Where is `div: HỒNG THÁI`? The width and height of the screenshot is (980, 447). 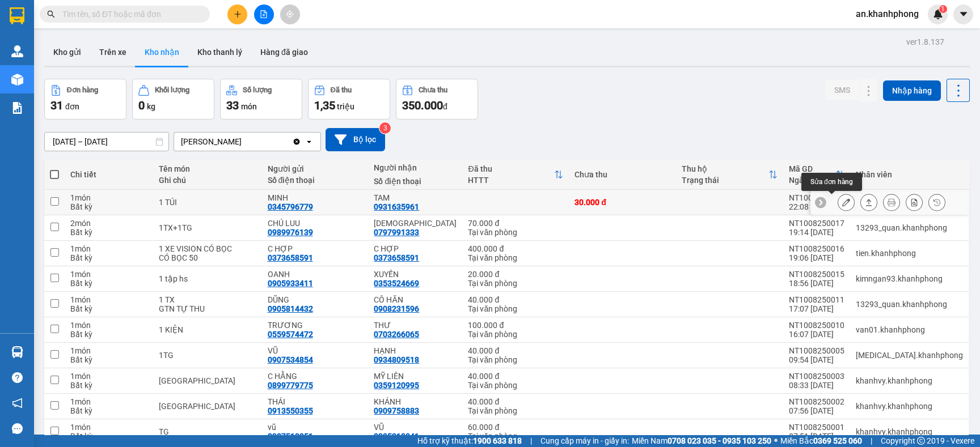
div: HỒNG THÁI is located at coordinates (415, 224).